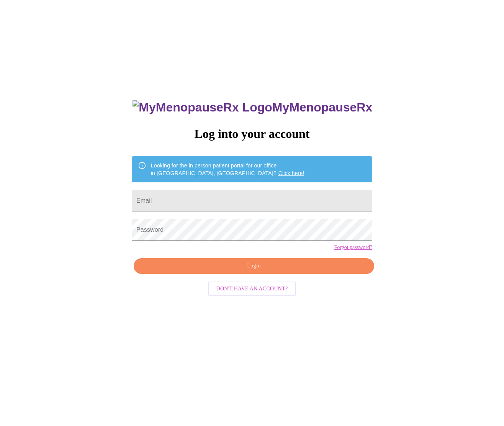  What do you see at coordinates (254, 266) in the screenshot?
I see `button: Login` at bounding box center [254, 266].